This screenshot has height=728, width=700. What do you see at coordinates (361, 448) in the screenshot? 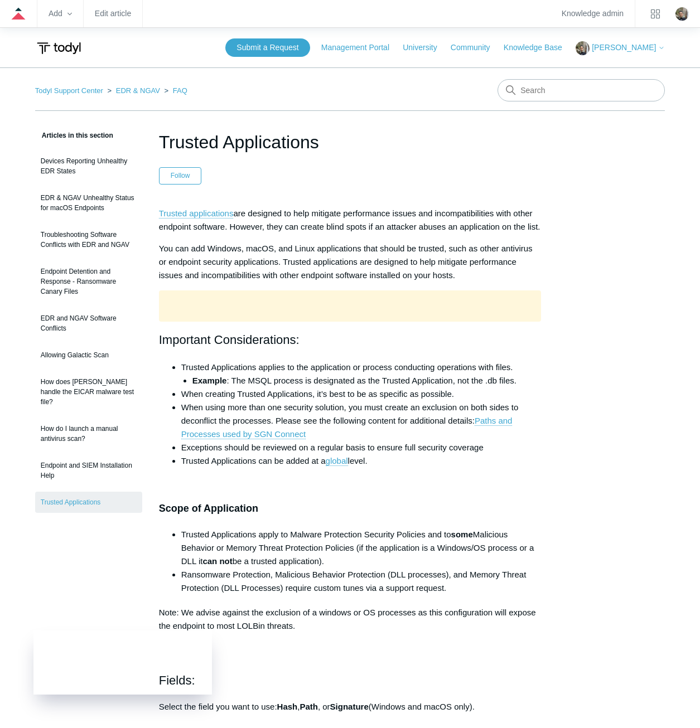
I see `li: Exceptions should be reviewed on a regular basis to ensure full security coverage` at bounding box center [361, 448].